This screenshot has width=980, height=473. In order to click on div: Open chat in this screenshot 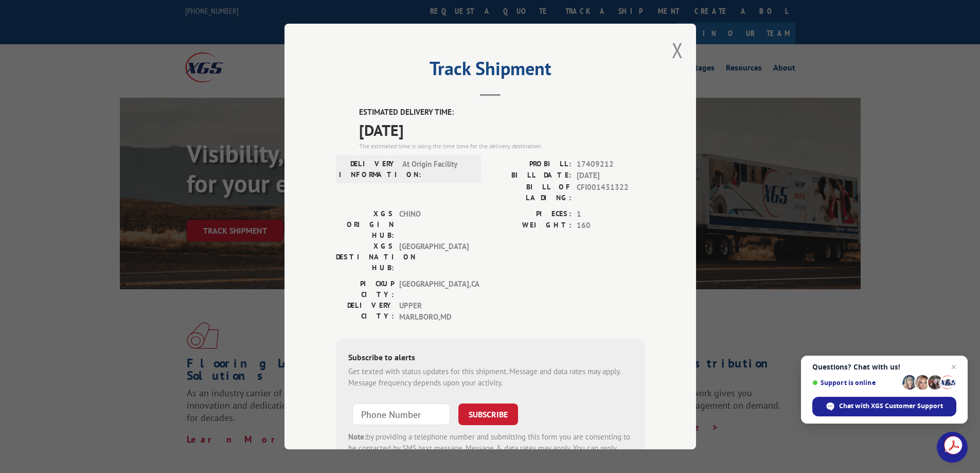, I will do `click(952, 447)`.